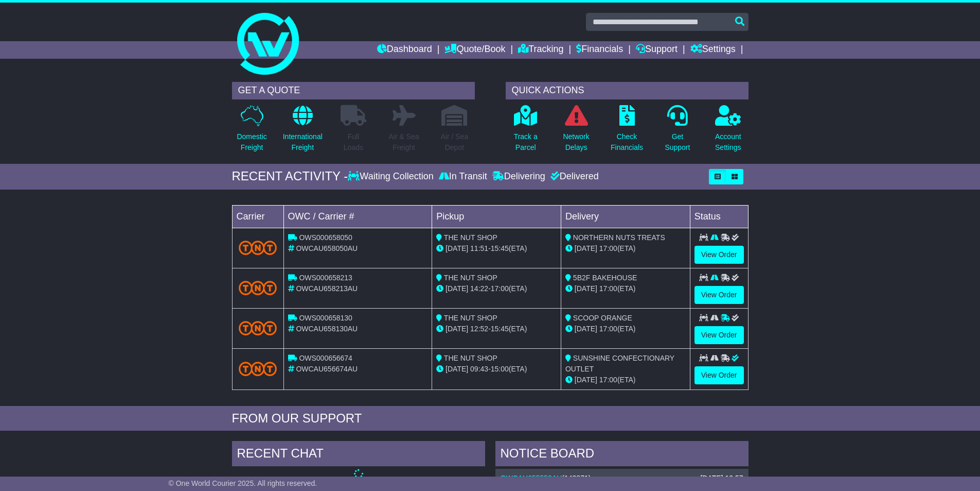 The image size is (980, 491). What do you see at coordinates (576, 131) in the screenshot?
I see `a: NetworkDelays` at bounding box center [576, 131].